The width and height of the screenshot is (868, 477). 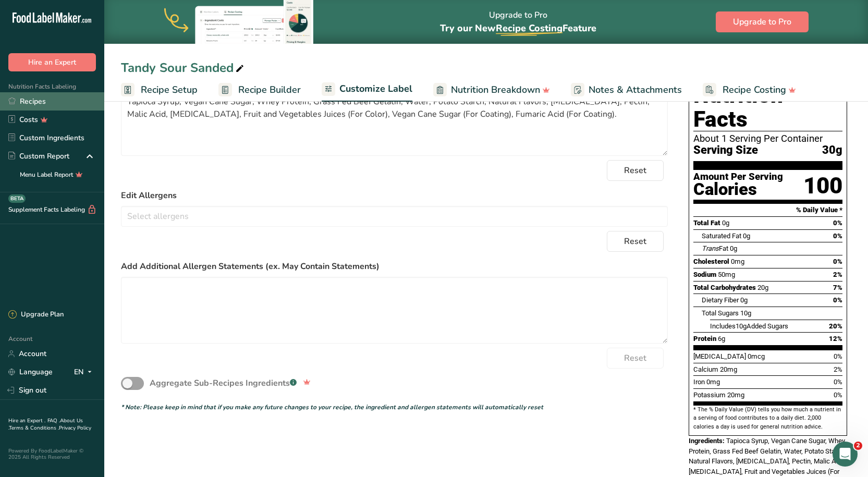 I want to click on label: Edit Allergens, so click(x=394, y=195).